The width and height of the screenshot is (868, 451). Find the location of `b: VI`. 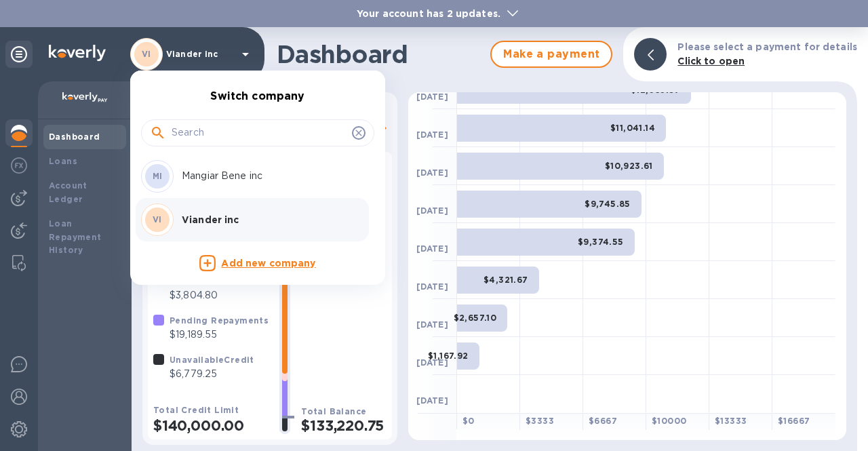

b: VI is located at coordinates (157, 220).